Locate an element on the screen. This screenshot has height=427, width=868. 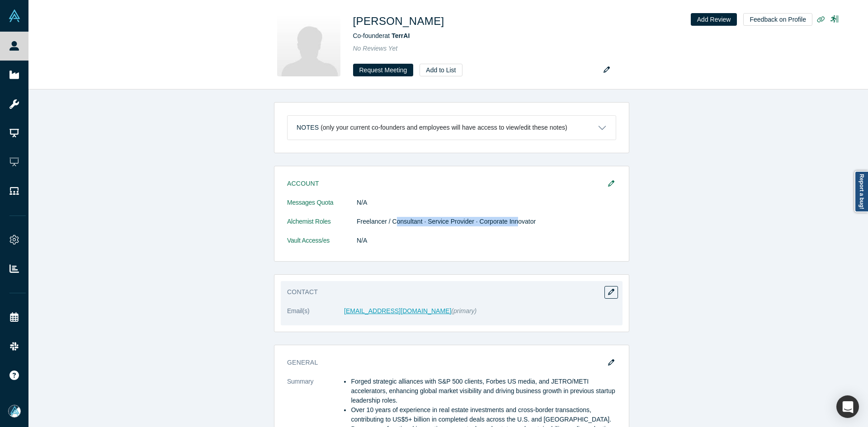
button: Request Meeting is located at coordinates (383, 70).